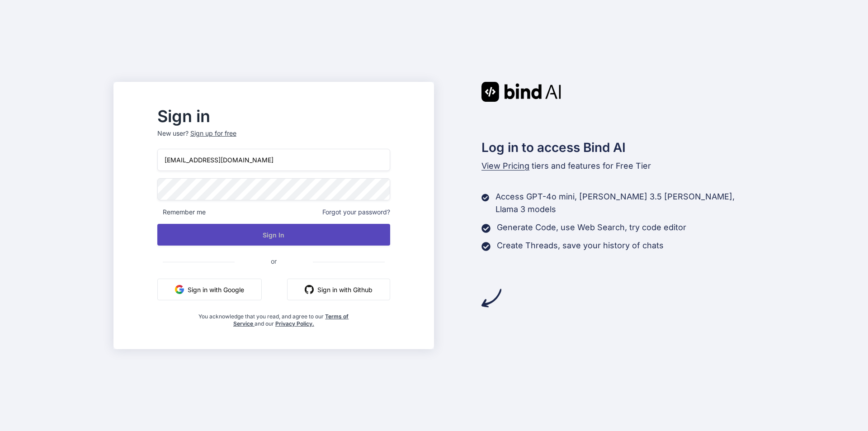 Image resolution: width=868 pixels, height=431 pixels. I want to click on img: Bind AI logo, so click(521, 92).